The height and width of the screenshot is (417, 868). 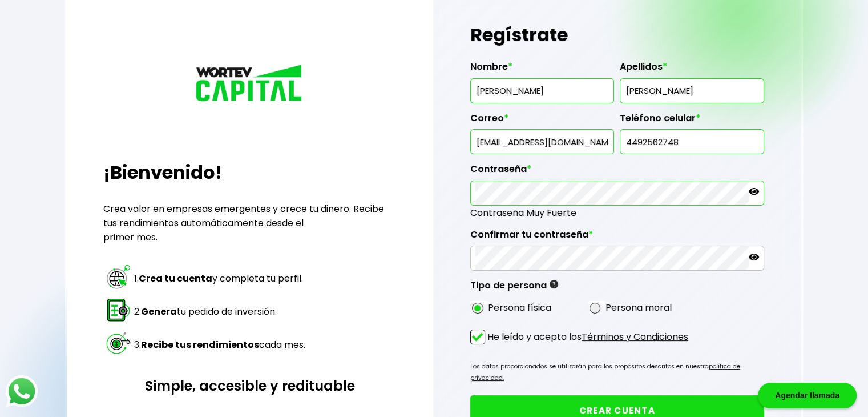 What do you see at coordinates (249, 223) in the screenshot?
I see `p: Crea valor en empresas emergentes y crece tu dinero. Recibe tus rendimientos automáticamente desd...` at bounding box center [249, 223].